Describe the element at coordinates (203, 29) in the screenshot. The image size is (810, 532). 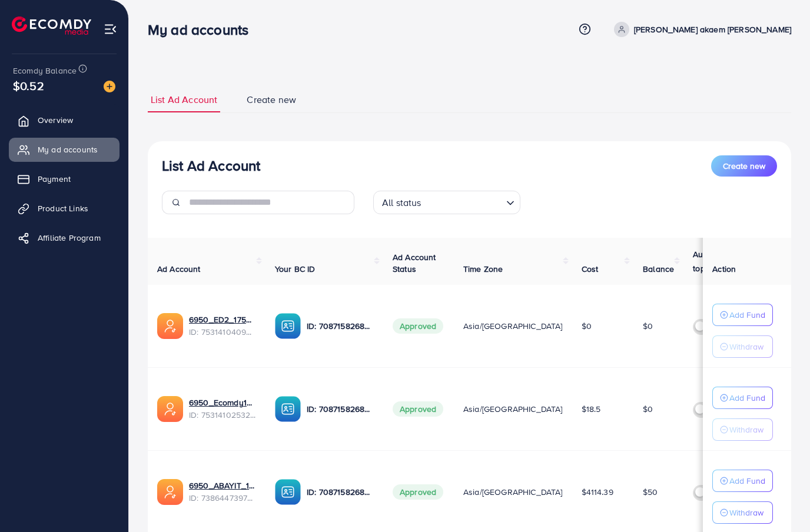
I see `h3: My ad accounts` at that location.